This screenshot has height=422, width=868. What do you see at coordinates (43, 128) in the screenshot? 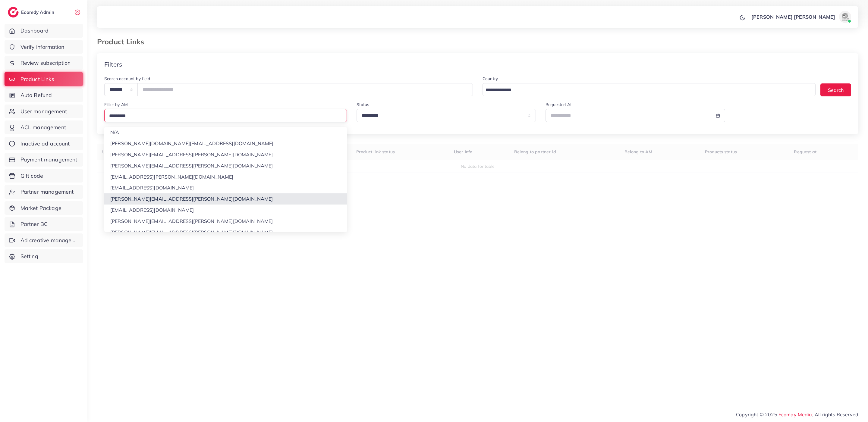
I see `a: ACL management` at bounding box center [43, 128].